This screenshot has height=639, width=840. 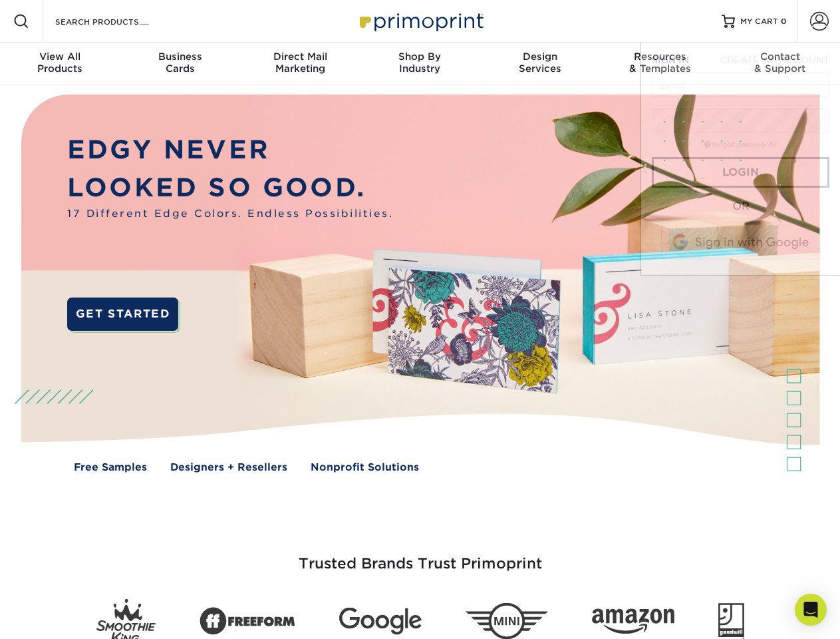 What do you see at coordinates (540, 57) in the screenshot?
I see `span: Design` at bounding box center [540, 57].